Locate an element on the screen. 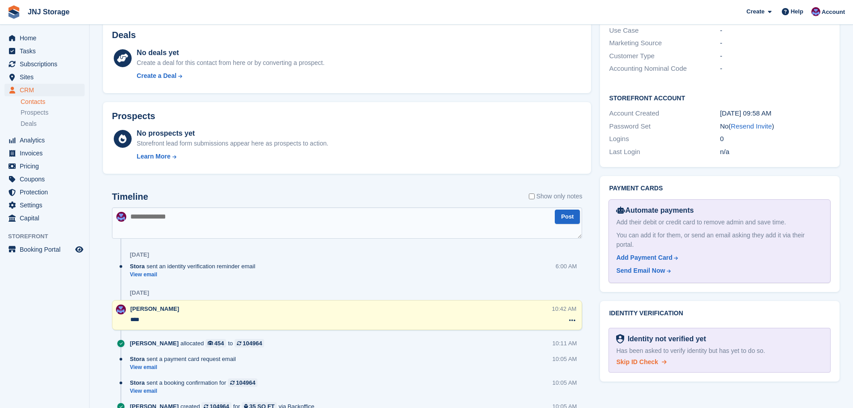  div: Create a Deal is located at coordinates (156, 76).